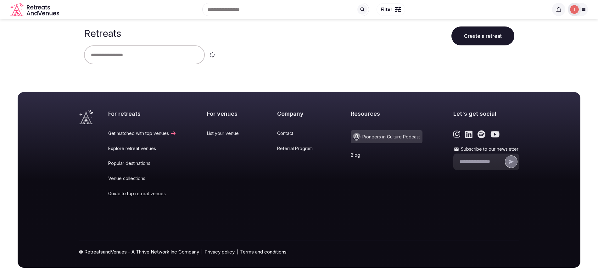 Image resolution: width=598 pixels, height=274 pixels. Describe the element at coordinates (142, 148) in the screenshot. I see `a: Explore retreat venues` at that location.